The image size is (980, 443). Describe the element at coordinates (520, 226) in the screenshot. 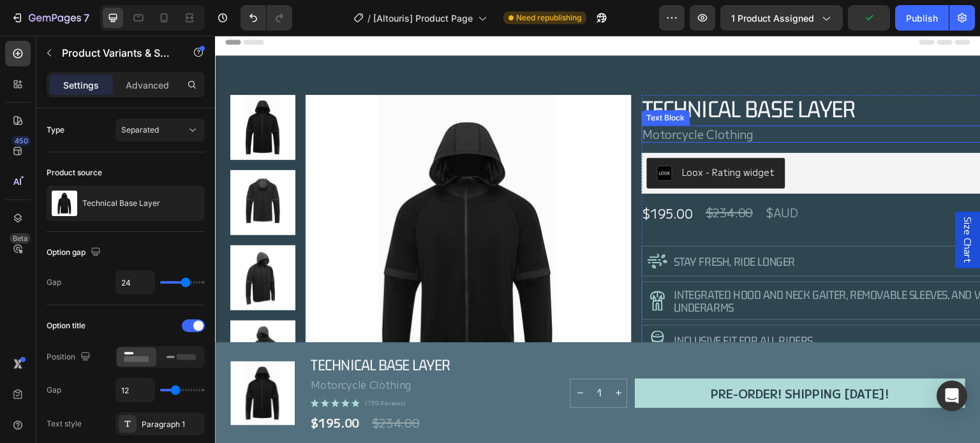

I see `h2: Stay Fresh, Ride Longer` at that location.